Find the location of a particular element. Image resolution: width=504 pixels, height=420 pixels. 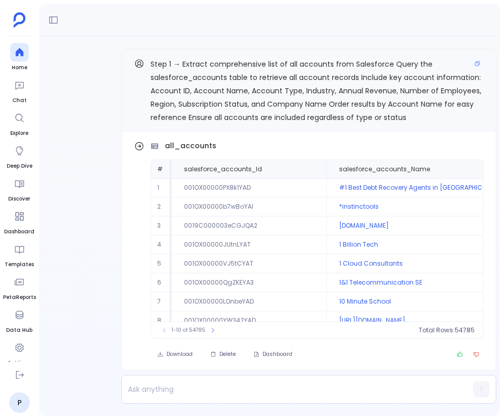

a: Dashboard is located at coordinates (19, 222).